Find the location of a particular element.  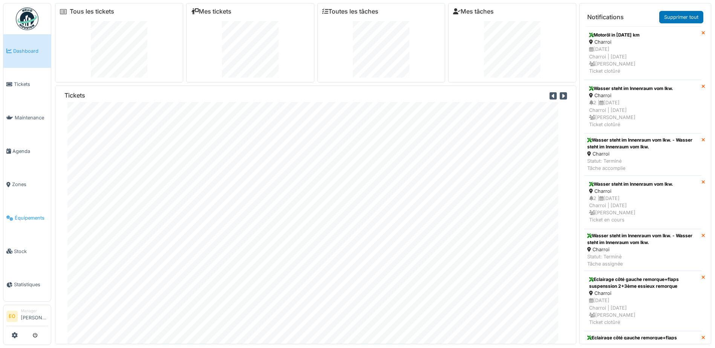

span: Maintenance is located at coordinates (31, 118).